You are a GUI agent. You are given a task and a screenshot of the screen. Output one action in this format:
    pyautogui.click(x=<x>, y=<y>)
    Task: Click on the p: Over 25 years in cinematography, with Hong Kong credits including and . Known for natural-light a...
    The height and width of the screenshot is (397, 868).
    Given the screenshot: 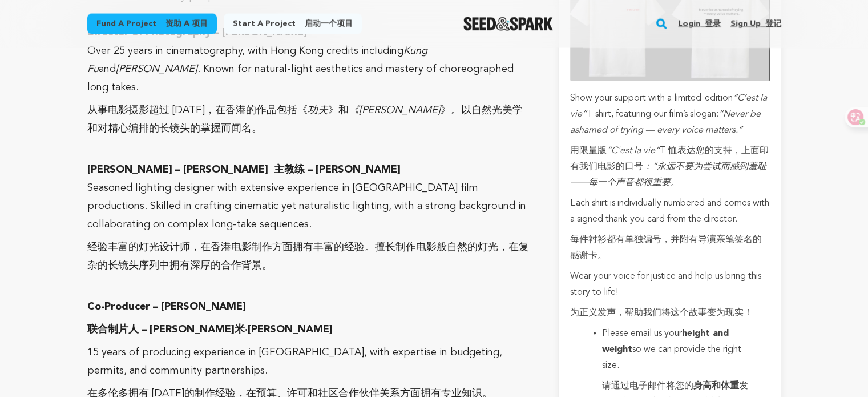 What is the action you would take?
    pyautogui.click(x=309, y=92)
    